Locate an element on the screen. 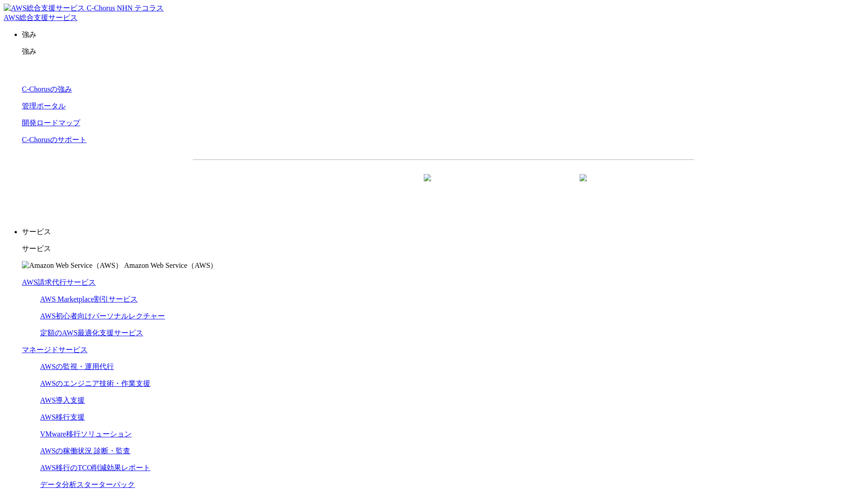  a: 開発ロードマップ is located at coordinates (52, 123).